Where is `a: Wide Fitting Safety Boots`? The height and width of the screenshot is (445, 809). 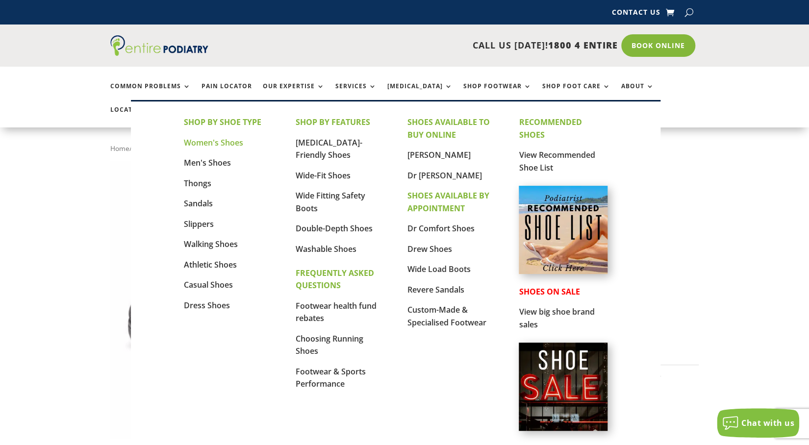
a: Wide Fitting Safety Boots is located at coordinates (331, 202).